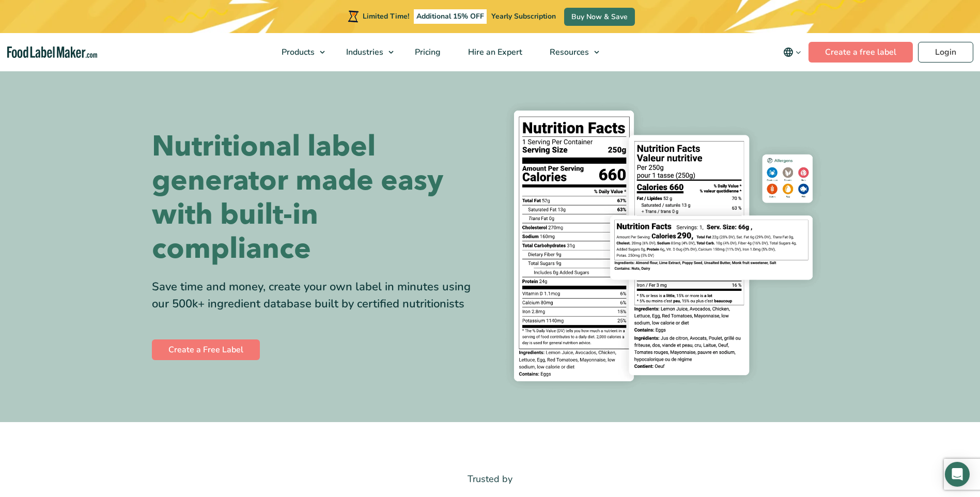 The image size is (980, 497). What do you see at coordinates (317, 198) in the screenshot?
I see `h1: Nutritional label generator made easy with built-in compliance` at bounding box center [317, 198].